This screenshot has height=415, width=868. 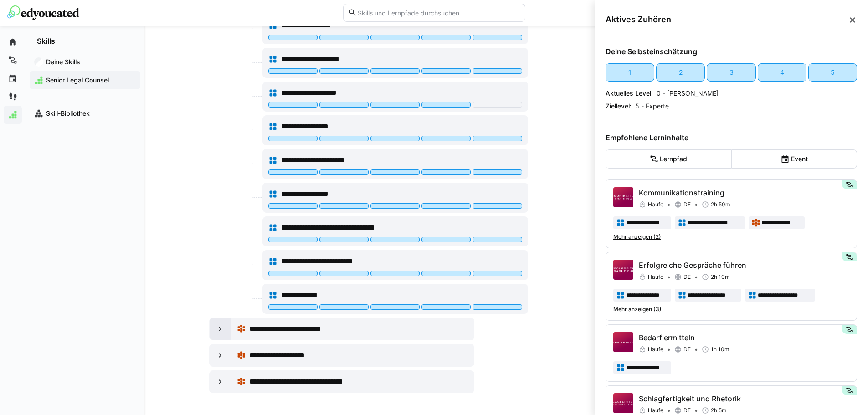 What do you see at coordinates (720, 349) in the screenshot?
I see `span: 1h 10m` at bounding box center [720, 349].